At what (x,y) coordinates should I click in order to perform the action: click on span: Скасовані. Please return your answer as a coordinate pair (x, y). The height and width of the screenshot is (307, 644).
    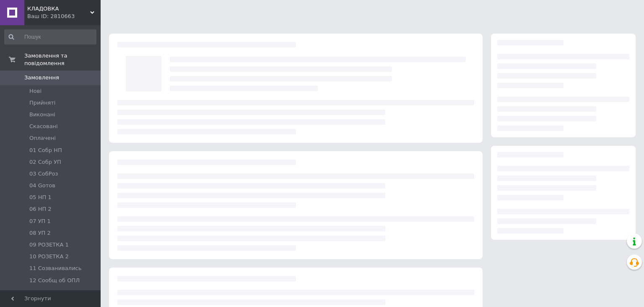
    Looking at the image, I should click on (44, 127).